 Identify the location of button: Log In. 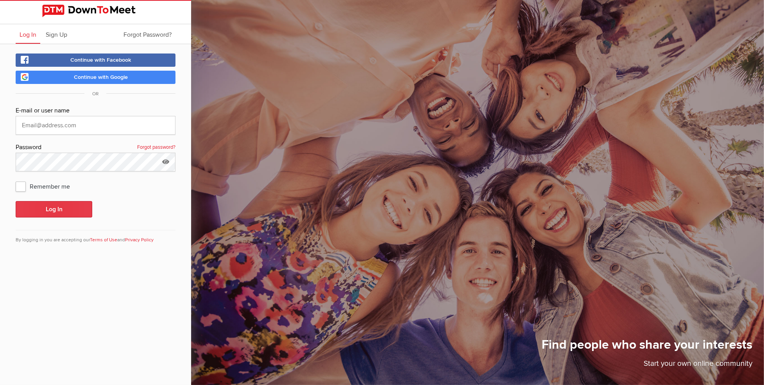
(54, 209).